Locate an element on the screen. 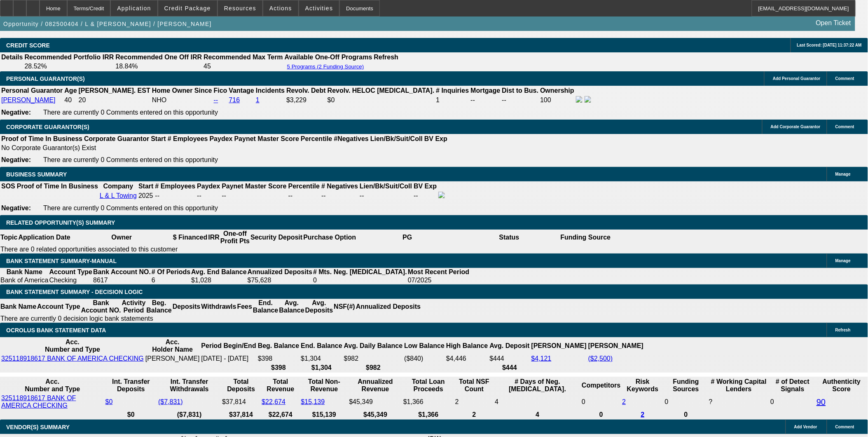  button: Resources is located at coordinates (240, 8).